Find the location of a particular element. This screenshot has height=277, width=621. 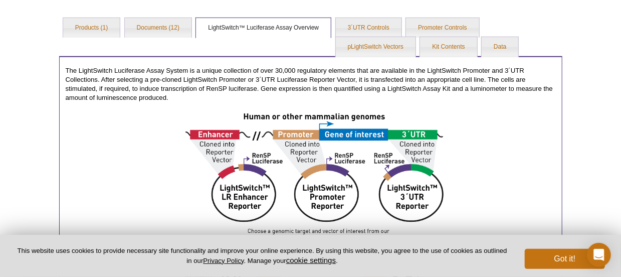

a: pLightSwitch Vectors is located at coordinates (376, 47).